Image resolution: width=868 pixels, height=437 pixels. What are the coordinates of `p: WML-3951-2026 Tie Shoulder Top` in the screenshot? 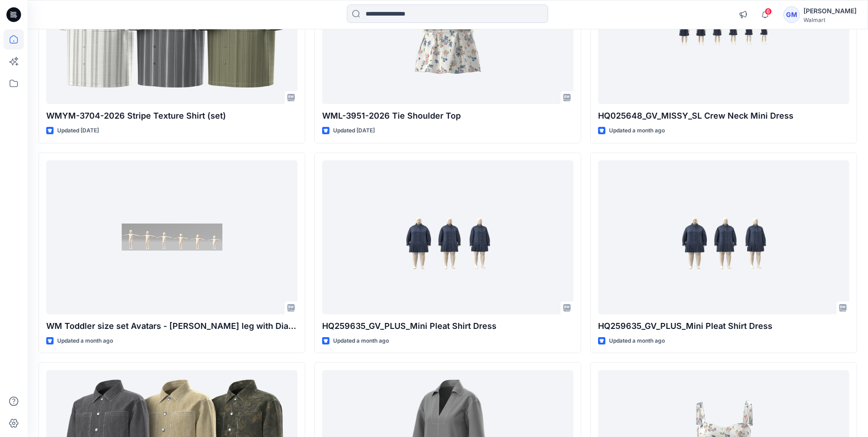 It's located at (448, 116).